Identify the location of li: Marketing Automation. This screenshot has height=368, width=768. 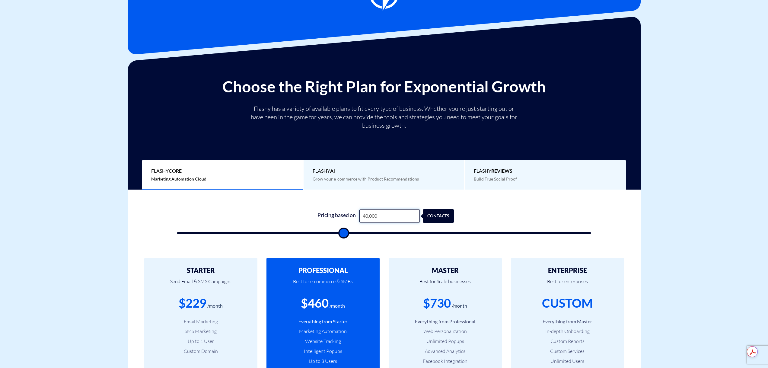
(323, 331).